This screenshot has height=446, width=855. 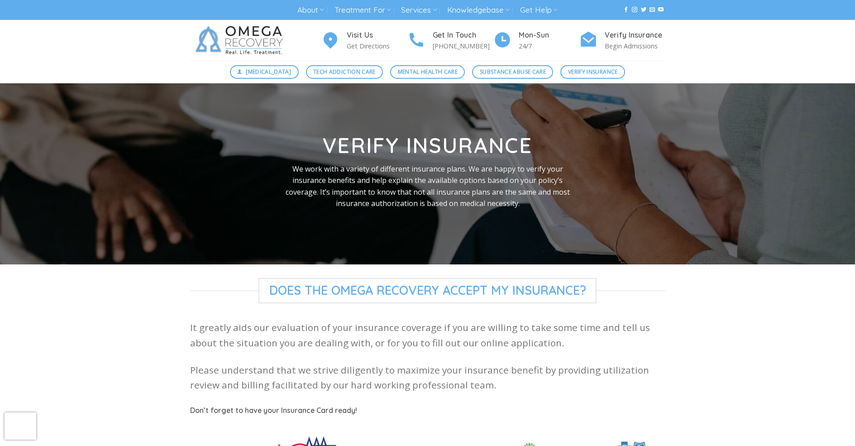 What do you see at coordinates (635, 46) in the screenshot?
I see `p: Begin Admissions` at bounding box center [635, 46].